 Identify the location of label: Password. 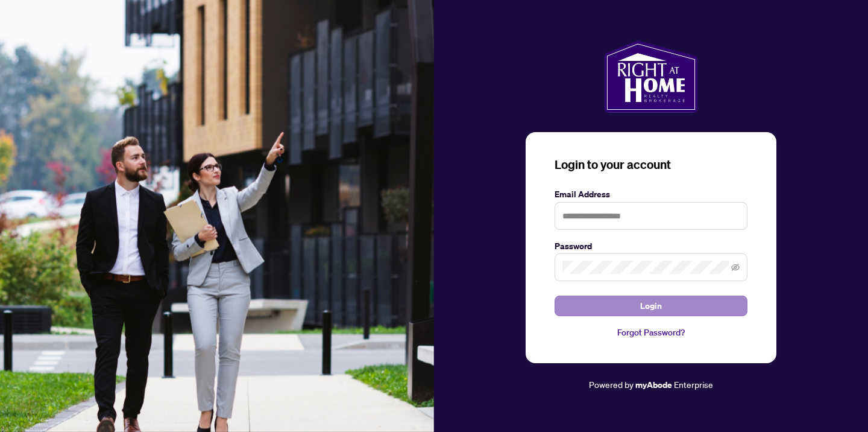
(651, 246).